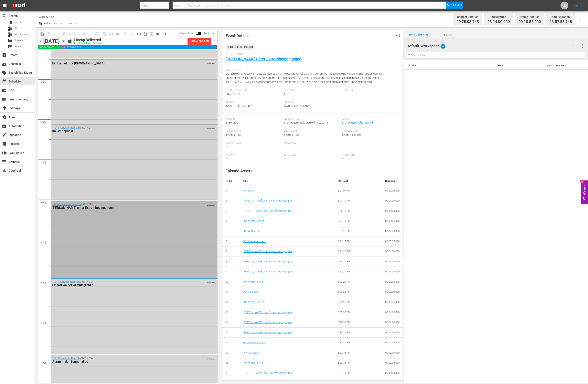 The image size is (588, 384). I want to click on span: Keywords, so click(312, 143).